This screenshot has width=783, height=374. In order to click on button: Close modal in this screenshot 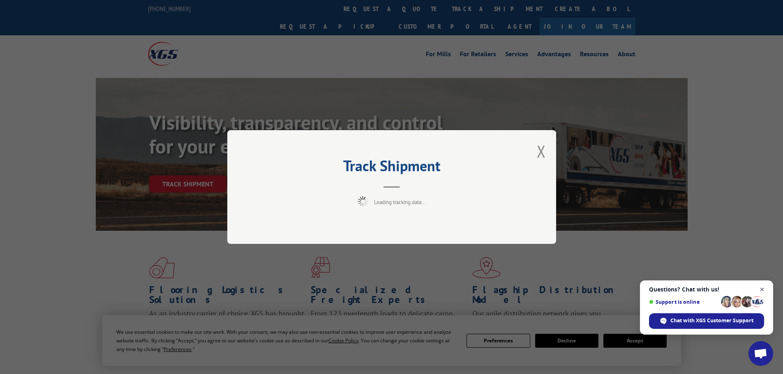, I will do `click(541, 151)`.